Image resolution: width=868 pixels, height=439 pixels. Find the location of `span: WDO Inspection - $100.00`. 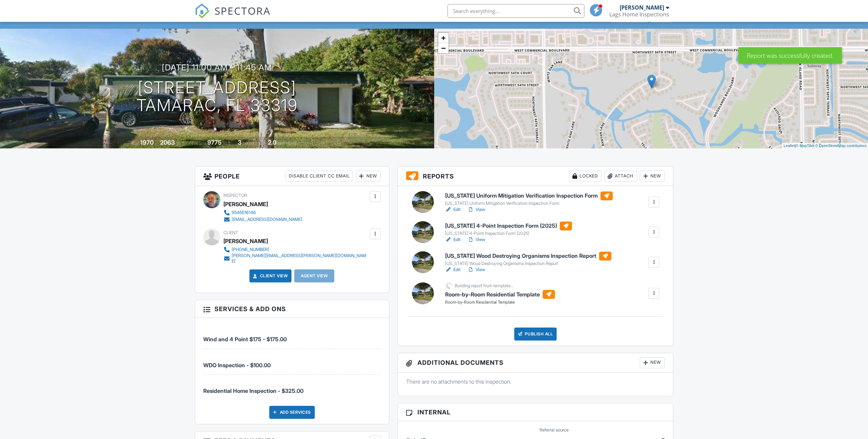

span: WDO Inspection - $100.00 is located at coordinates (237, 365).